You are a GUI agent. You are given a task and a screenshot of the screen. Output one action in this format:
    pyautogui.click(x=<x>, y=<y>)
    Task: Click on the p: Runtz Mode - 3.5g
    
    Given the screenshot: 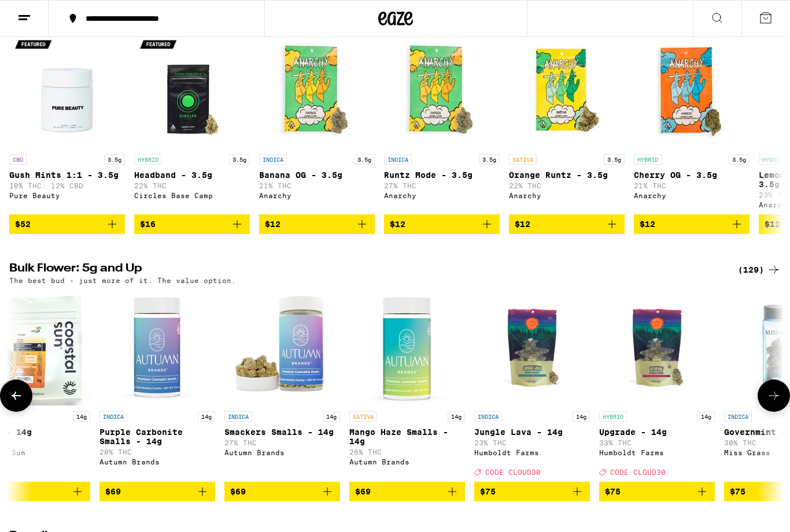 What is the action you would take?
    pyautogui.click(x=442, y=175)
    